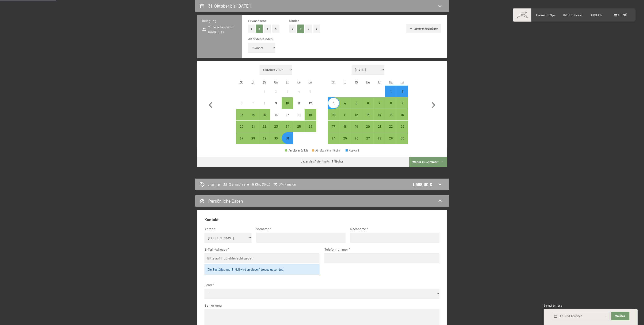 Image resolution: width=644 pixels, height=325 pixels. Describe the element at coordinates (262, 258) in the screenshot. I see `input: Bitte auf Tippfehler acht geben` at that location.